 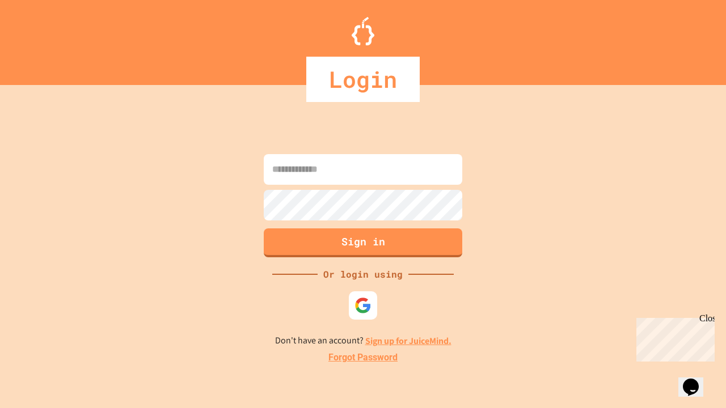 I want to click on p: Don't have an account?, so click(x=363, y=341).